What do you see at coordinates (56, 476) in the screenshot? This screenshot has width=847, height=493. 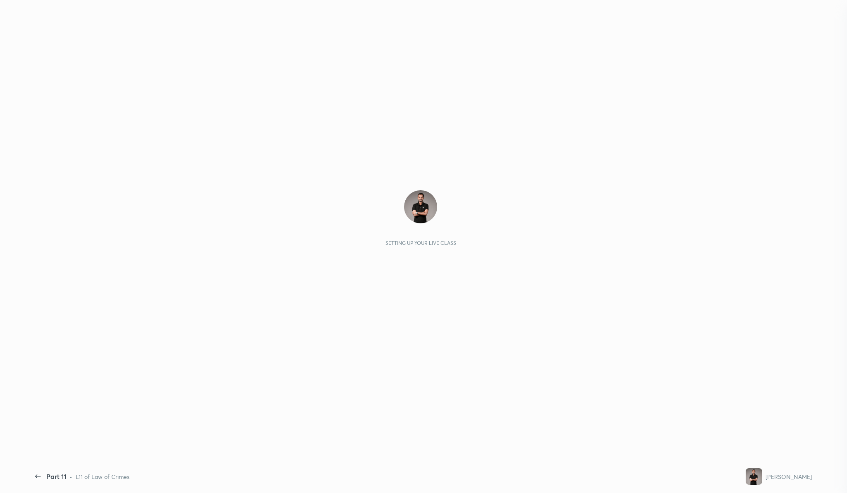 I see `div: Part 11` at bounding box center [56, 476].